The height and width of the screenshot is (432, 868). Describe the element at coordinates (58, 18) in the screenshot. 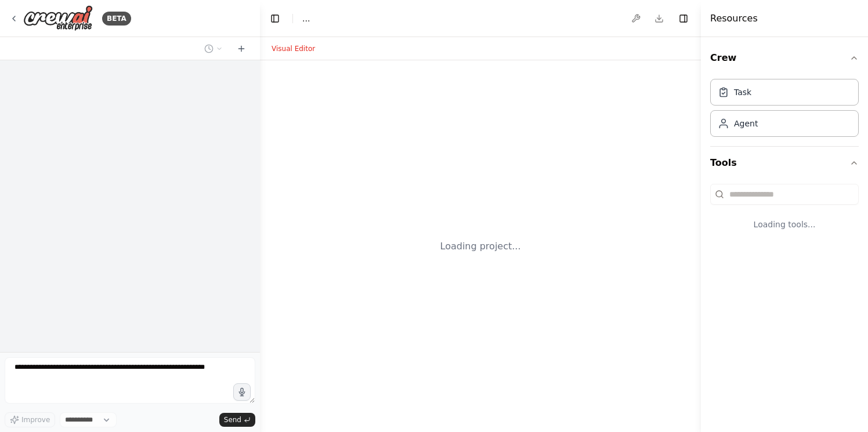

I see `img: Logo` at that location.